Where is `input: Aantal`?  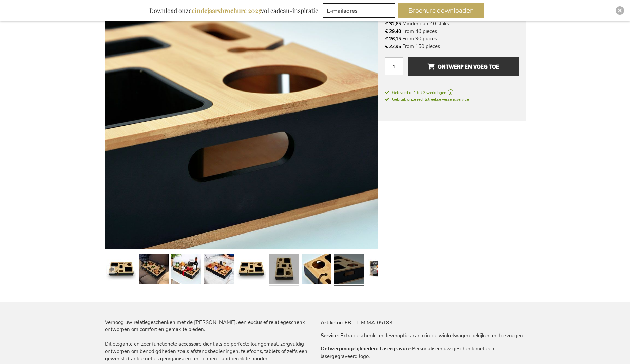
input: Aantal is located at coordinates (394, 66).